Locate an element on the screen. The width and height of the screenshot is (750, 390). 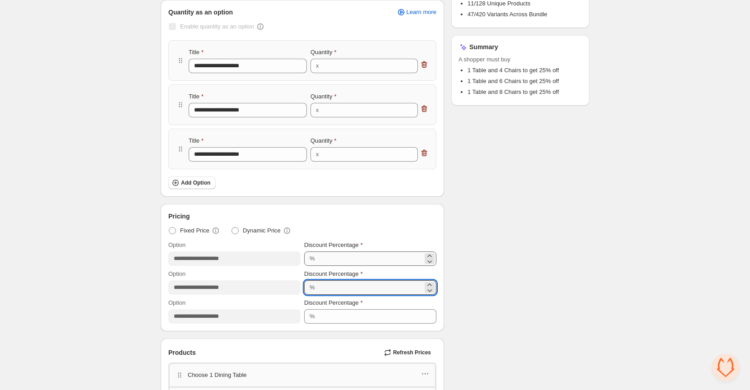
li: 1 Table and 8 Chairs to get 25% off is located at coordinates (525, 92).